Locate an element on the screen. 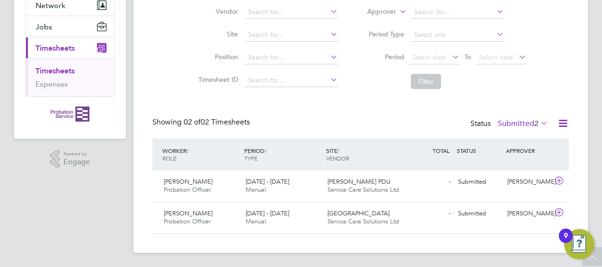 This screenshot has width=602, height=267. span: 02 of is located at coordinates (192, 122).